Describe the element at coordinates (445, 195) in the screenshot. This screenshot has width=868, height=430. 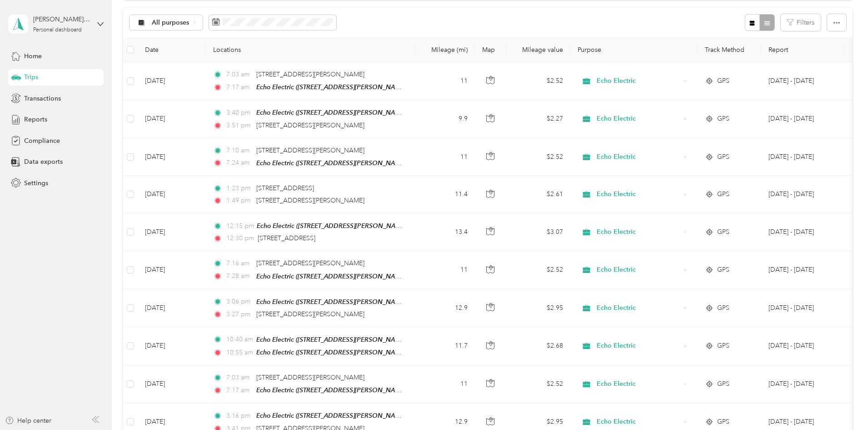
I see `td: 11.4` at that location.